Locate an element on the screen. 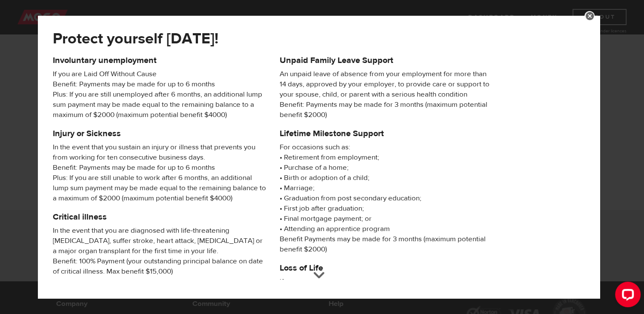 The width and height of the screenshot is (644, 314). button: Open LiveChat chat widget is located at coordinates (20, 16).